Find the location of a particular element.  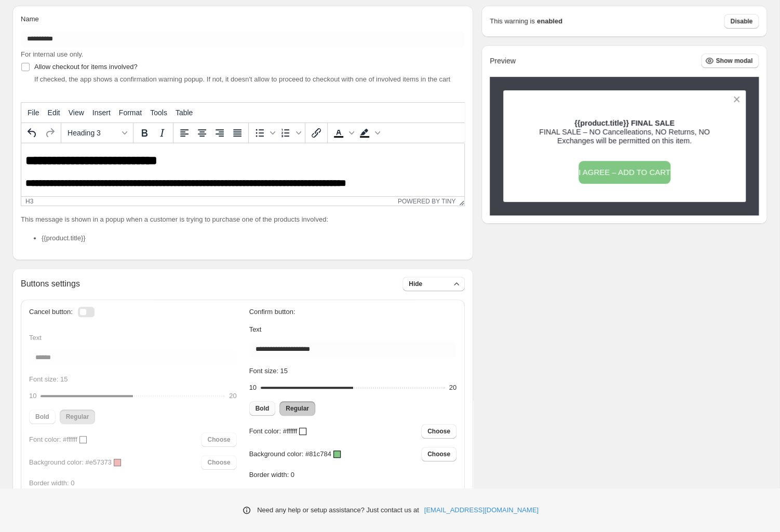

div: Background color is located at coordinates (369, 133).